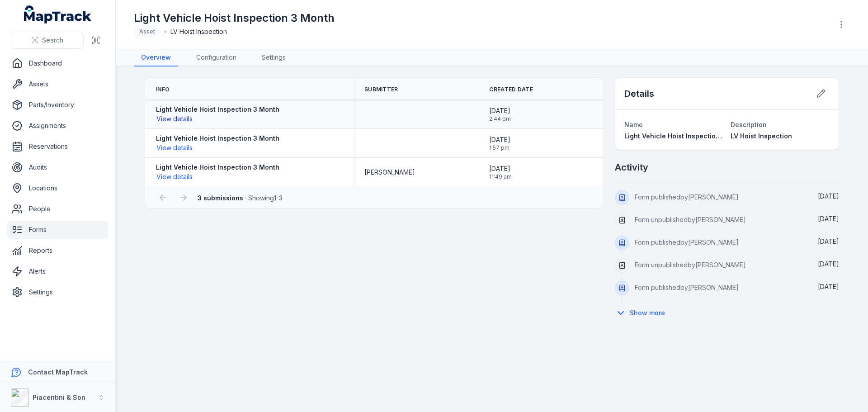  What do you see at coordinates (58, 14) in the screenshot?
I see `a: MapTrack` at bounding box center [58, 14].